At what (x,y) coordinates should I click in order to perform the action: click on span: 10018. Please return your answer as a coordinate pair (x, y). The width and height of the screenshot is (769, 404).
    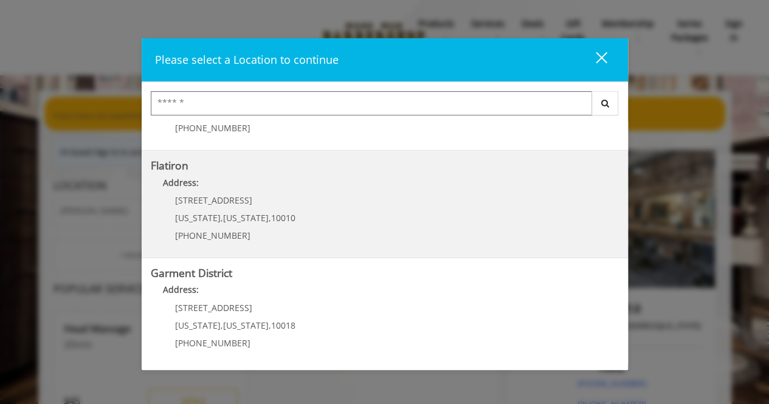
    Looking at the image, I should click on (283, 325).